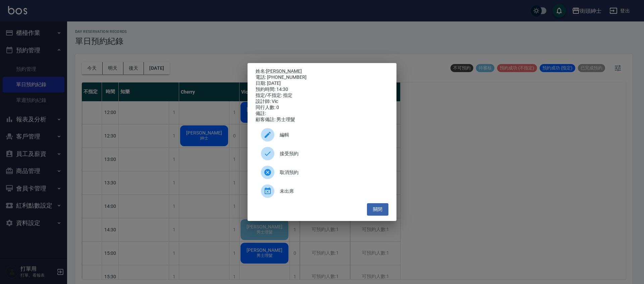  I want to click on span: 未出席, so click(331, 191).